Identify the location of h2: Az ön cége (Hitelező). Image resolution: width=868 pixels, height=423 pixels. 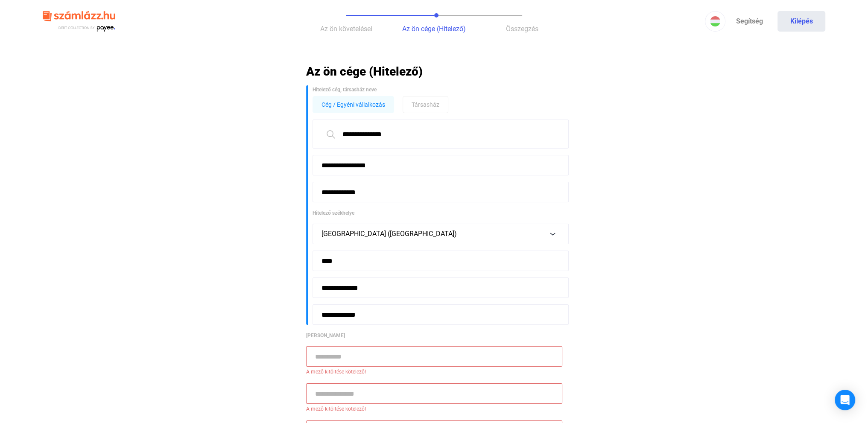
(434, 71).